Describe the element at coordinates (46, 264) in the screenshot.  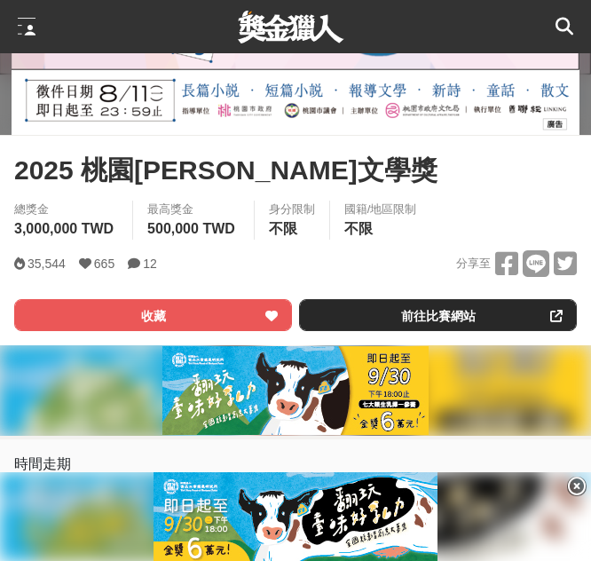
I see `span: 35,544` at that location.